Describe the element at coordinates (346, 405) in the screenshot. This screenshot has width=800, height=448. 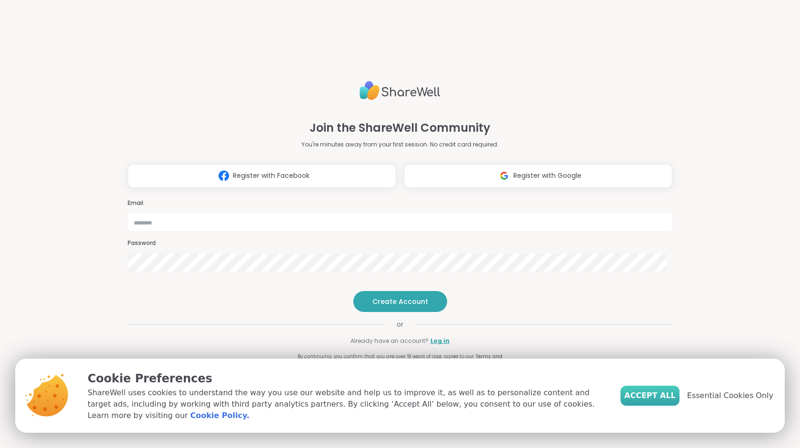
I see `p: ShareWell uses cookies to understand the way you use our website and help us to improve it, as we...` at that location.